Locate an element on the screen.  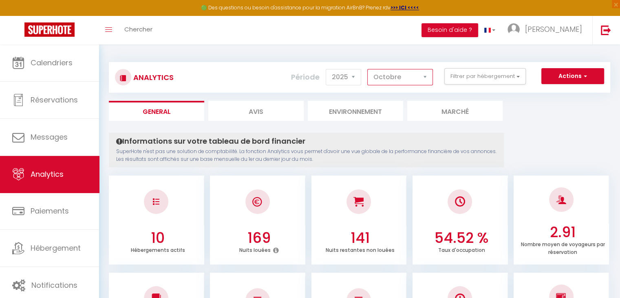
img: Super Booking is located at coordinates (49, 29).